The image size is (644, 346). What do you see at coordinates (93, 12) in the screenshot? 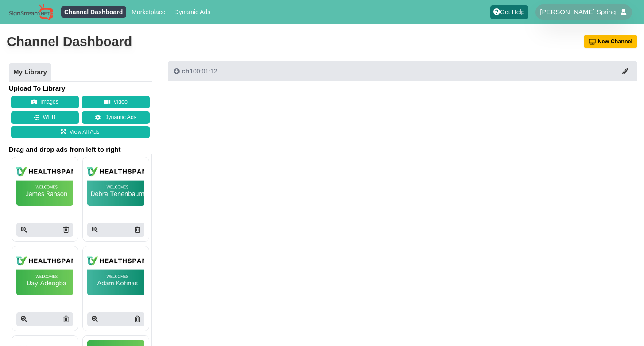
I see `a: Channel Dashboard` at bounding box center [93, 12].